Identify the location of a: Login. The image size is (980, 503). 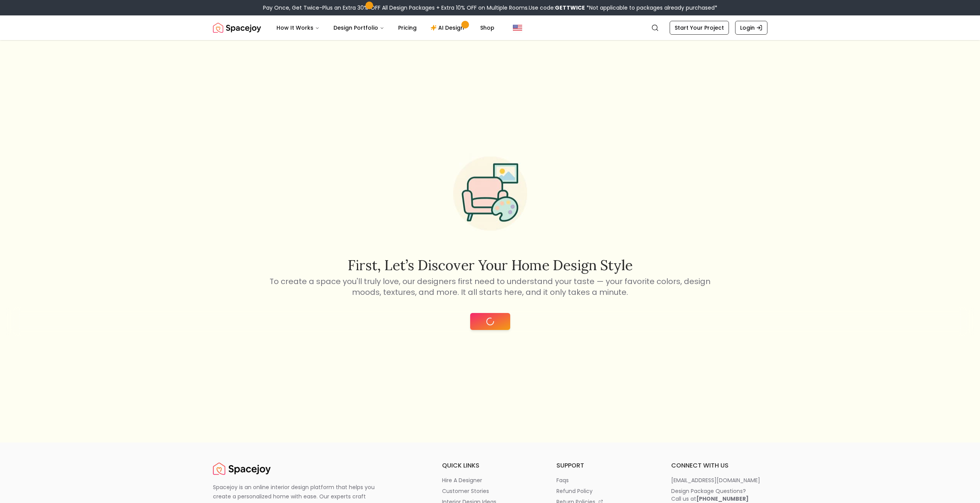
(752, 28).